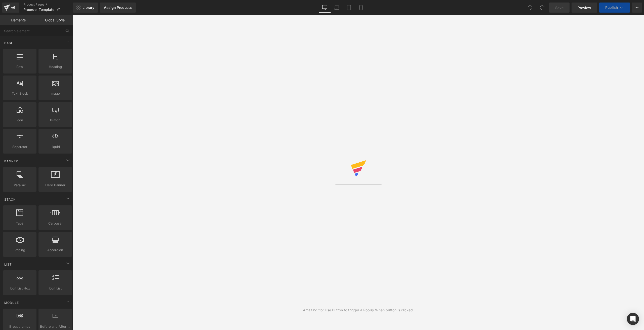 The image size is (644, 330). What do you see at coordinates (55, 67) in the screenshot?
I see `span: Heading` at bounding box center [55, 67].